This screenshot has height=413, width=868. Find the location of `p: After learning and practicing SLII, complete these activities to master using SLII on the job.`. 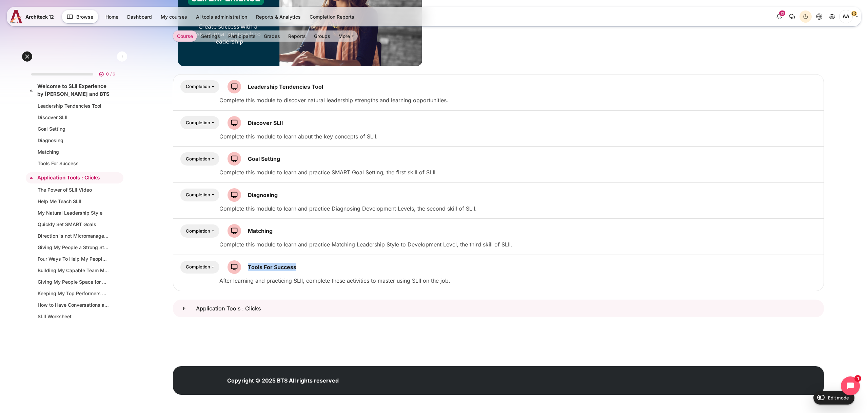

p: After learning and practicing SLII, complete these activities to master using SLII on the job. is located at coordinates (519, 280).